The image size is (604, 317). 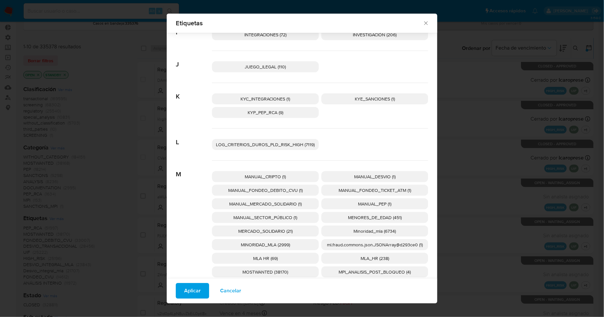 What do you see at coordinates (265, 190) in the screenshot?
I see `div: MANUAL_FONDEO_DEBITO_CVU (1)` at bounding box center [265, 190].